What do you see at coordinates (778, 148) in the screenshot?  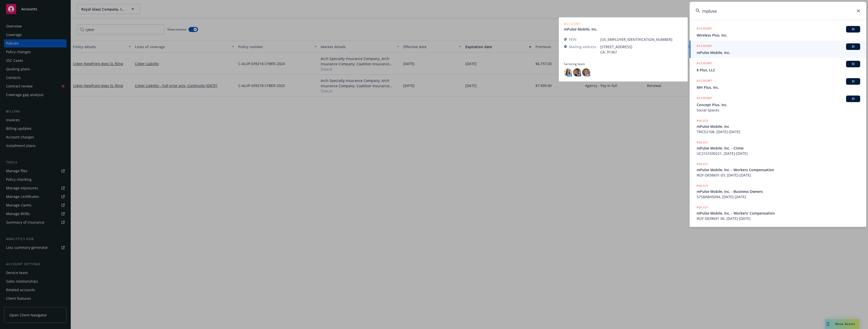 I see `span: mPulse Mobile, Inc. - Crime` at bounding box center [778, 148].